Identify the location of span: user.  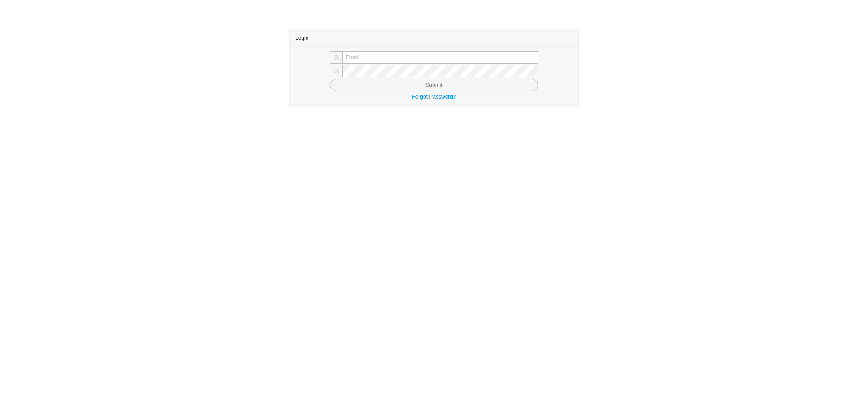
(336, 57).